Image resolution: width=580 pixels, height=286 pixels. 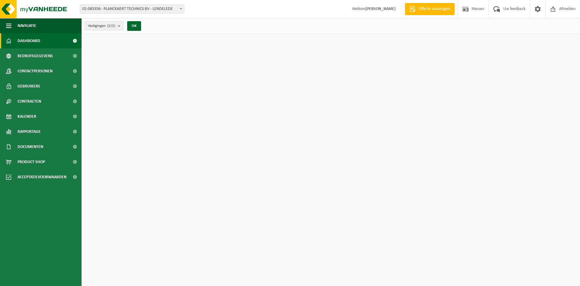 What do you see at coordinates (111, 26) in the screenshot?
I see `count: (2/2)` at bounding box center [111, 26].